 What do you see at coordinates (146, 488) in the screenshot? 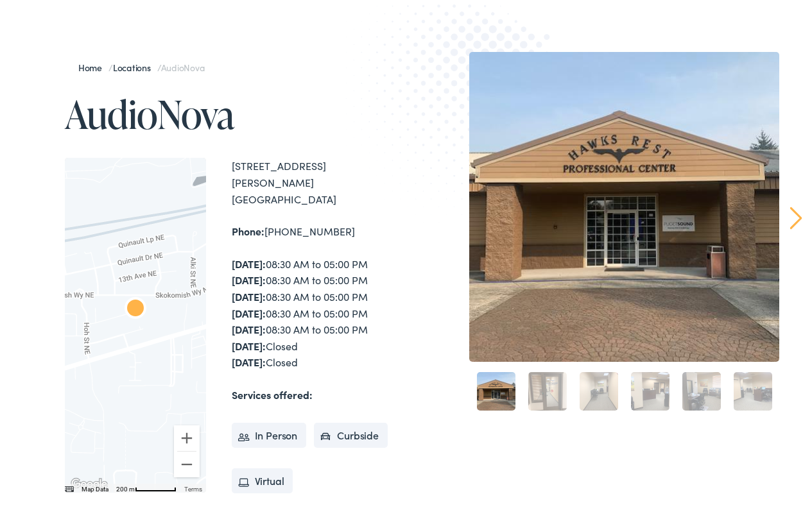
I see `button: Map Scale: 200 m per 61 pixels` at bounding box center [146, 488].